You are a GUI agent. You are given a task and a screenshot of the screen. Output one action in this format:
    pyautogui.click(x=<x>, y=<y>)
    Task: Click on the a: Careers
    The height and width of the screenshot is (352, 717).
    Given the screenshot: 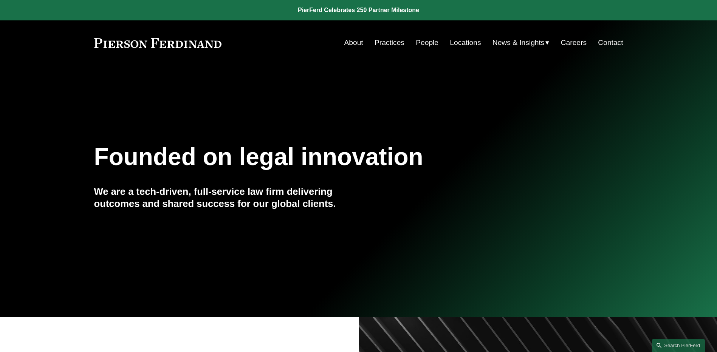 What is the action you would take?
    pyautogui.click(x=574, y=43)
    